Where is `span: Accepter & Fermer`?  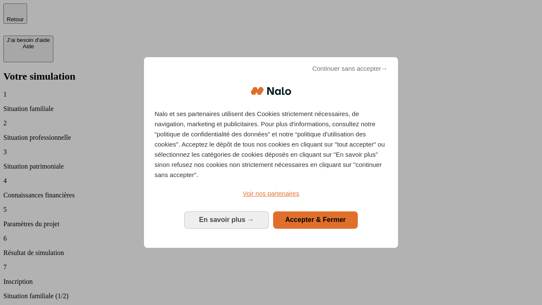 span: Accepter & Fermer is located at coordinates (315, 219).